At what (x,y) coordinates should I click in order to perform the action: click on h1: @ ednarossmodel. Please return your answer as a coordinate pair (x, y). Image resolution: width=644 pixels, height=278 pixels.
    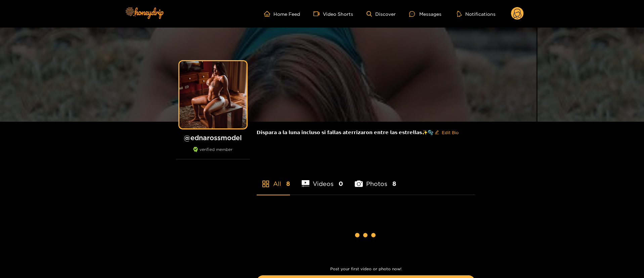
    Looking at the image, I should click on (213, 138).